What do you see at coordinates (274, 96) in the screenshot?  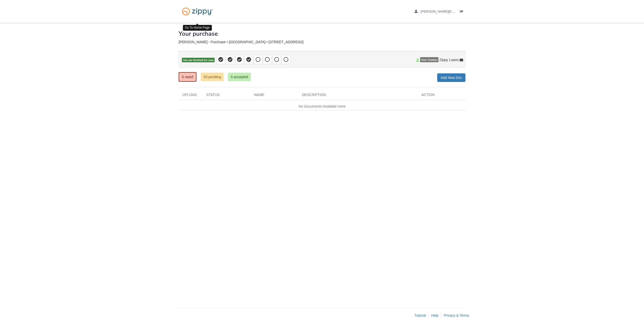 I see `div: Name` at bounding box center [274, 96].